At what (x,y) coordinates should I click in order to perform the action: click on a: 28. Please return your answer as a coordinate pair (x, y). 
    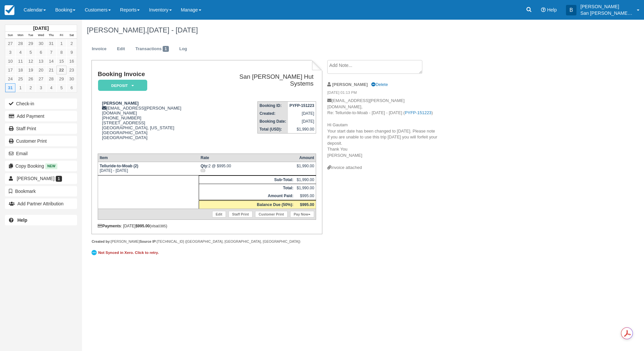
    Looking at the image, I should click on (51, 79).